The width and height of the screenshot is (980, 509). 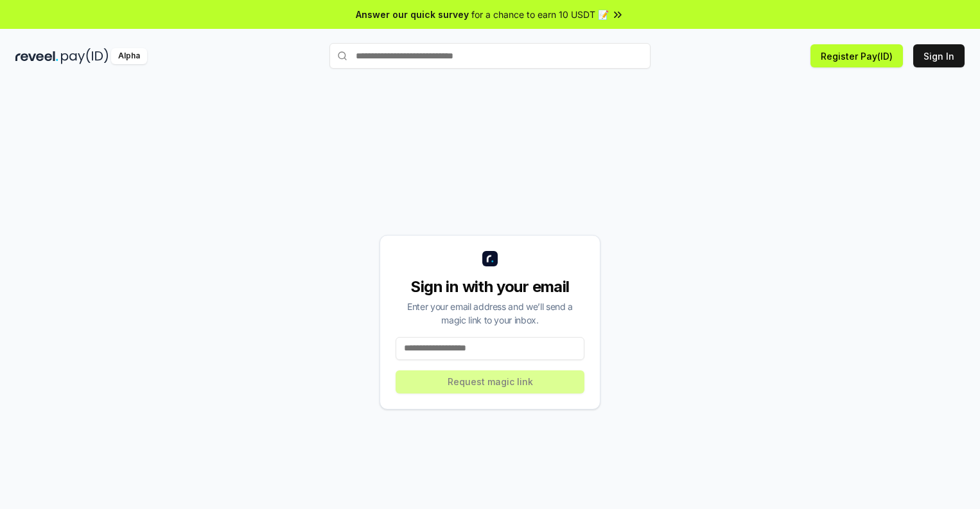 I want to click on div: Enter your email address and we’ll send a magic link to your inbox., so click(x=490, y=313).